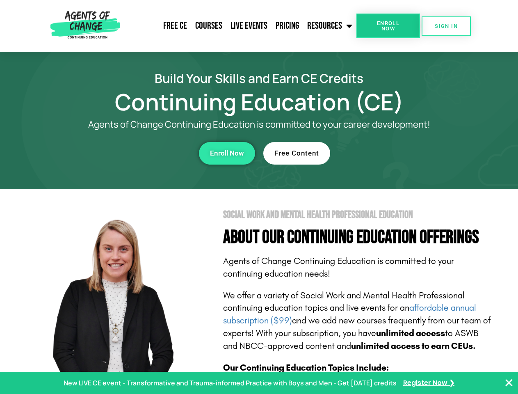 This screenshot has width=518, height=394. I want to click on b: Our Continuing Education Topics Include:, so click(306, 368).